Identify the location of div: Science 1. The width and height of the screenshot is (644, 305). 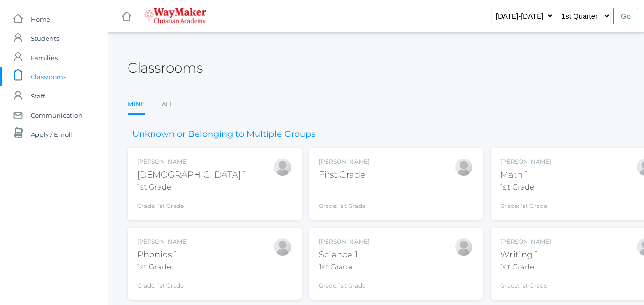
(344, 255).